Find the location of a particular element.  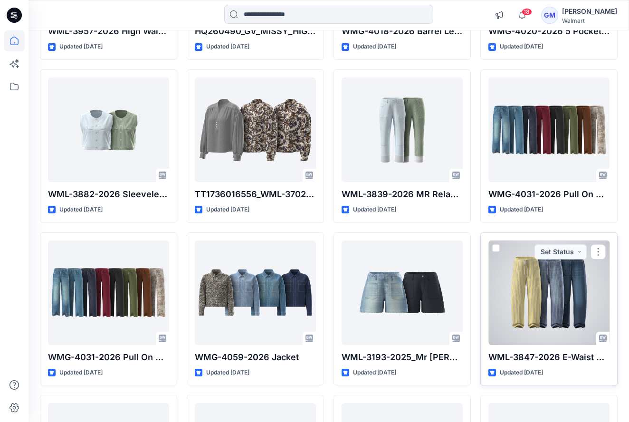

p: WML-3839-2026 MR Relaxed Straight Carpenter_Cost Opt is located at coordinates (402, 194).